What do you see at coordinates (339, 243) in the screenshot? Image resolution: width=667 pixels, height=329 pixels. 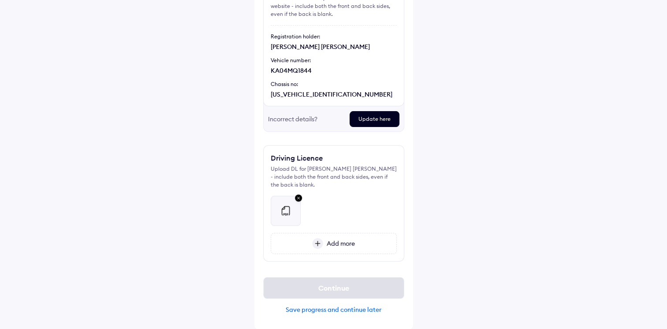 I see `span: Add more` at bounding box center [339, 243].